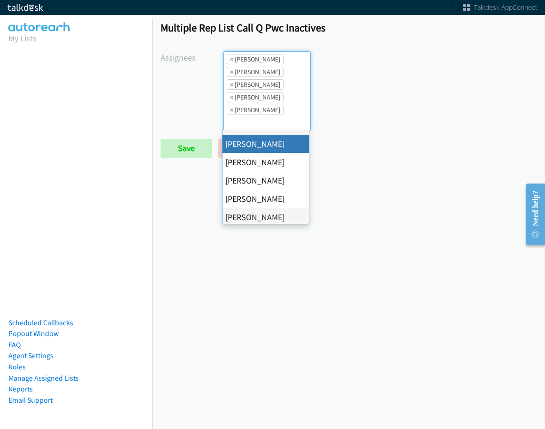 The width and height of the screenshot is (545, 429). Describe the element at coordinates (23, 38) in the screenshot. I see `a: My Lists` at that location.